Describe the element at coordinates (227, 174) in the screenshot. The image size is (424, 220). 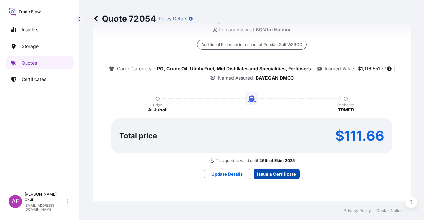
I see `button: Update Details` at that location.